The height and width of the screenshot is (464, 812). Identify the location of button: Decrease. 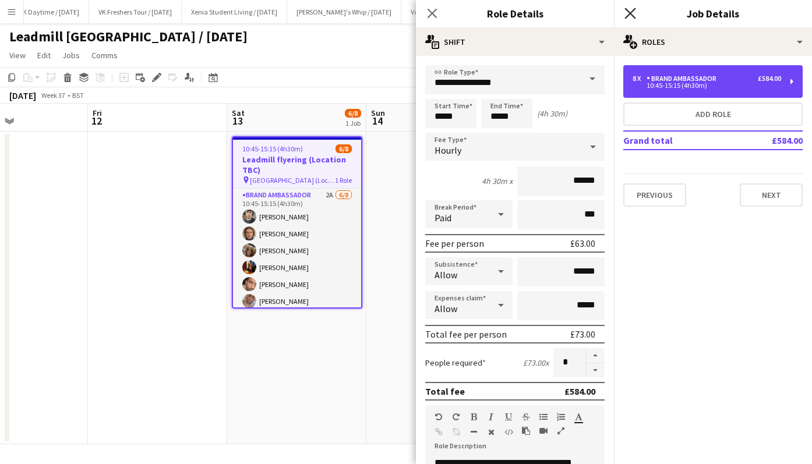
(595, 370).